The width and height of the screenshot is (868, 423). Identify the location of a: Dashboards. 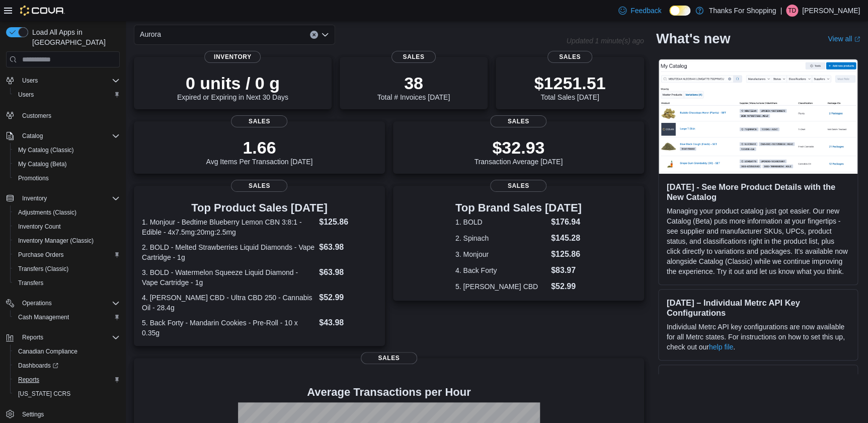
(67, 366).